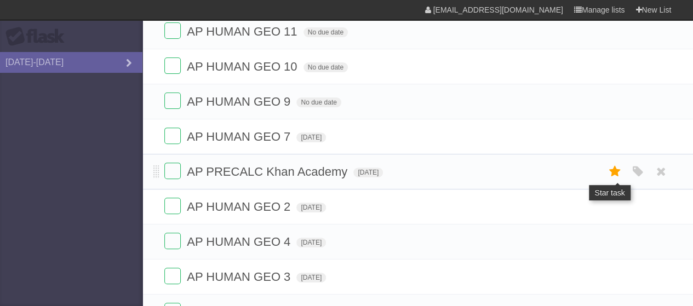 Image resolution: width=693 pixels, height=306 pixels. What do you see at coordinates (240, 242) in the screenshot?
I see `span: AP HUMAN GEO 4` at bounding box center [240, 242].